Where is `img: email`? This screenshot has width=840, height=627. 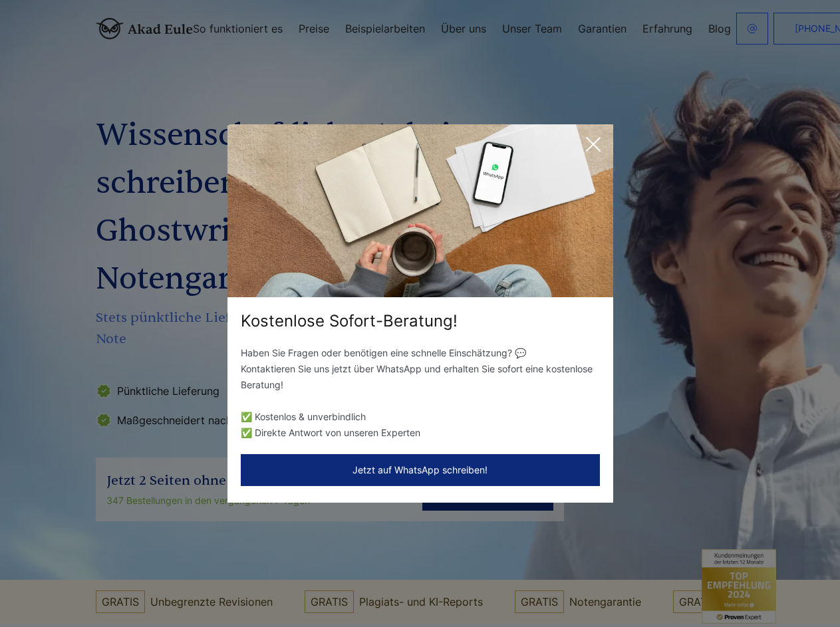 img: email is located at coordinates (752, 29).